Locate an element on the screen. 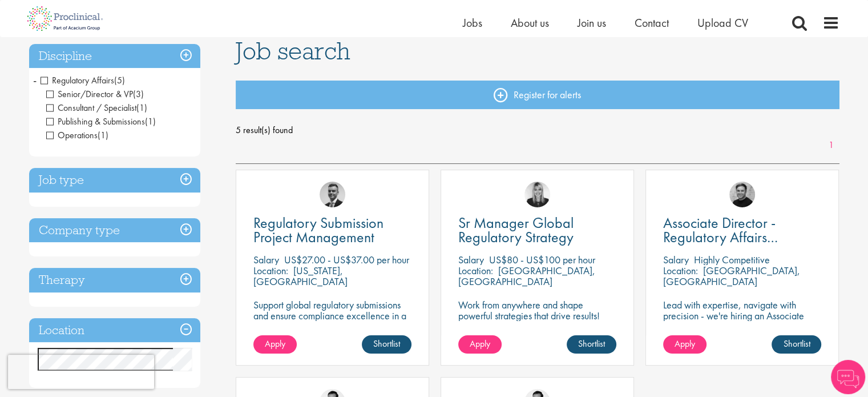  div: Job type is located at coordinates (115, 180).